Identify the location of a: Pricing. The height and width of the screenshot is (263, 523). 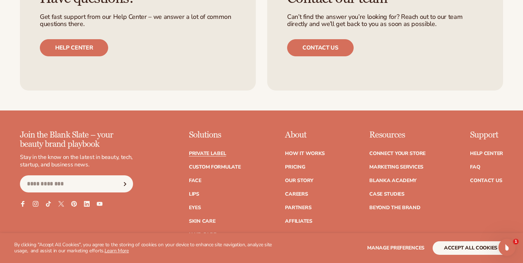
(295, 167).